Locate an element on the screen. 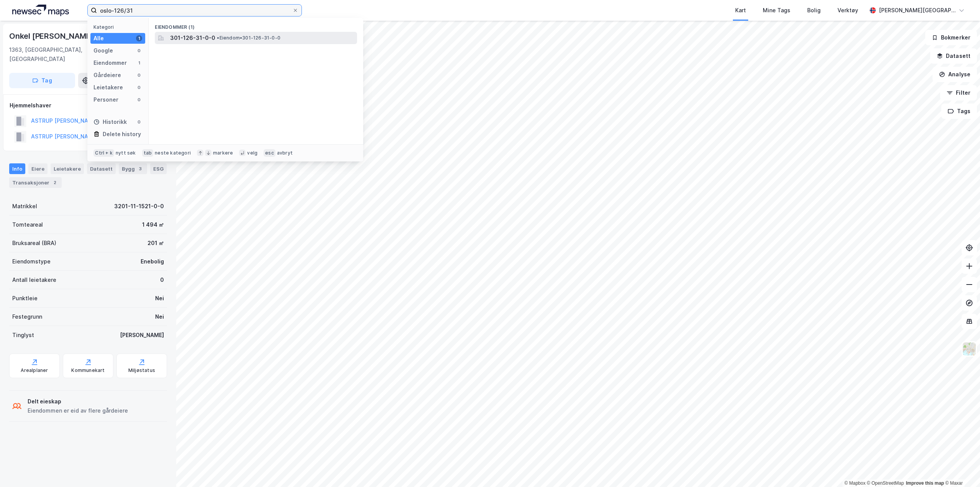 This screenshot has width=980, height=487. img: Z is located at coordinates (969, 349).